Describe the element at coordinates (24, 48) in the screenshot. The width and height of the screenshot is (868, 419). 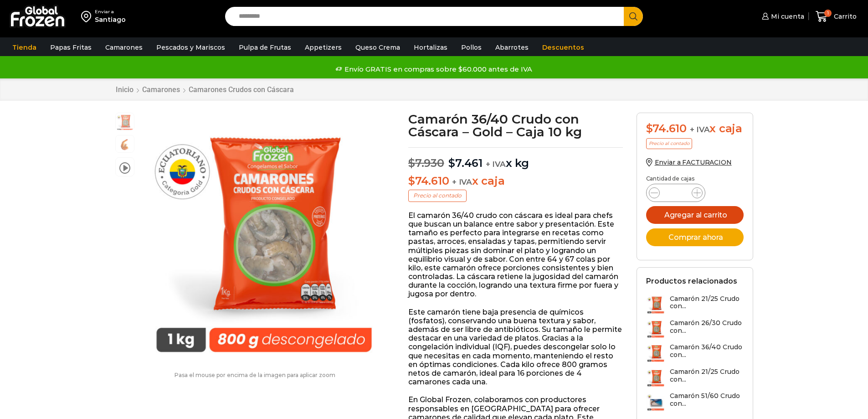
I see `a: Tienda` at that location.